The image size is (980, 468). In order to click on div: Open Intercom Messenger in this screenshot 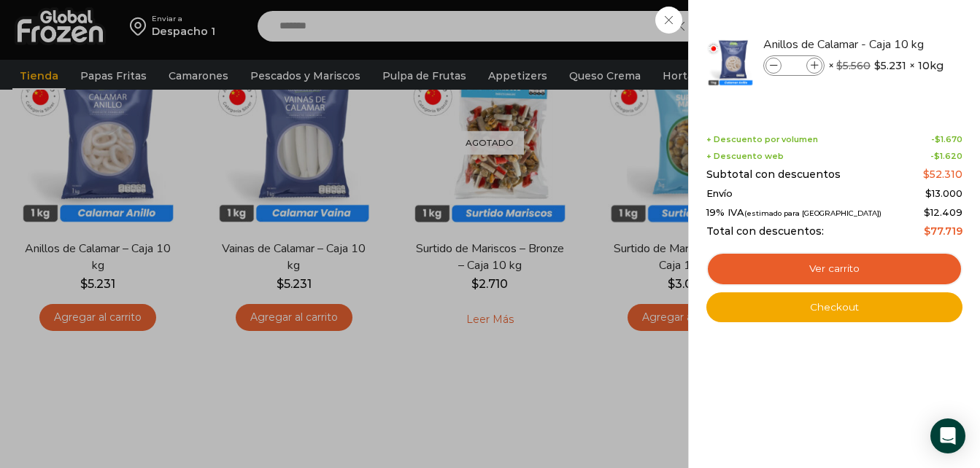, I will do `click(948, 437)`.